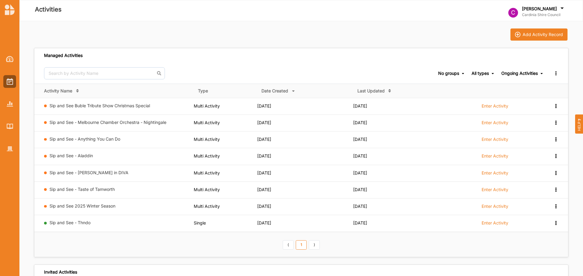 The height and width of the screenshot is (276, 583). What do you see at coordinates (513, 13) in the screenshot?
I see `div: C` at bounding box center [513, 13].